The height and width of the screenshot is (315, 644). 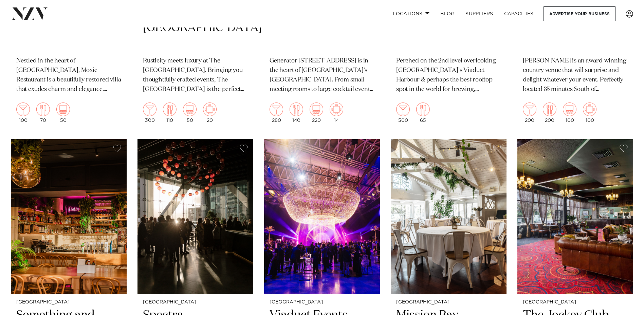 What do you see at coordinates (296, 112) in the screenshot?
I see `div: 140` at bounding box center [296, 112].